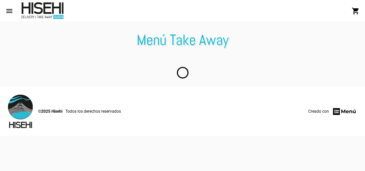 Image resolution: width=365 pixels, height=171 pixels. What do you see at coordinates (50, 112) in the screenshot?
I see `span: ©2025 Hisehi` at bounding box center [50, 112].